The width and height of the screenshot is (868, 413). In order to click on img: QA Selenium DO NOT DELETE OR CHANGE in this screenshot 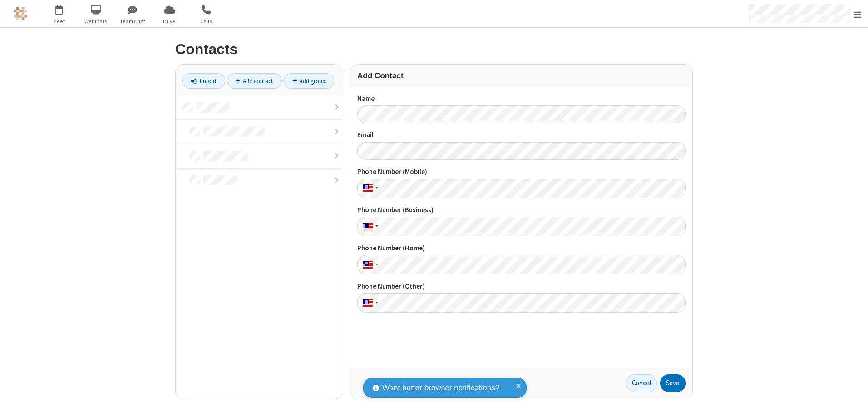, I will do `click(21, 14)`.